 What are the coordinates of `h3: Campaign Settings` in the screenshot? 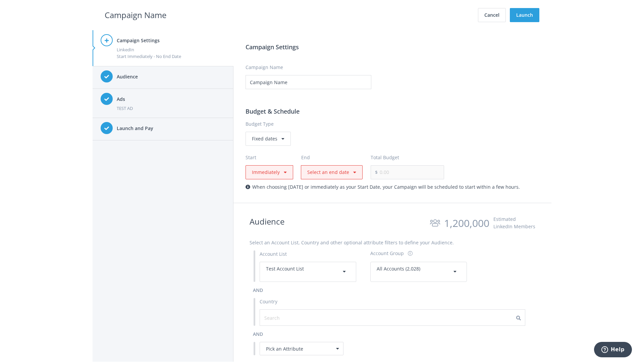 It's located at (393, 47).